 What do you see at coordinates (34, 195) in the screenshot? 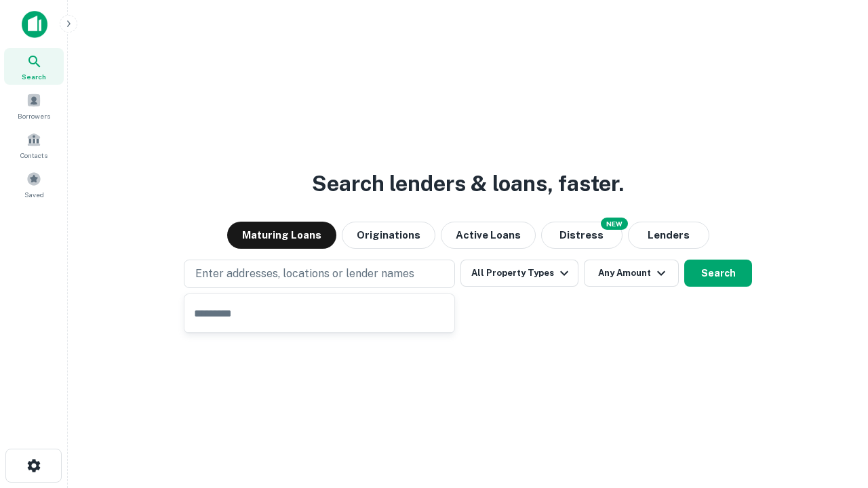
I see `span: Saved` at bounding box center [34, 195].